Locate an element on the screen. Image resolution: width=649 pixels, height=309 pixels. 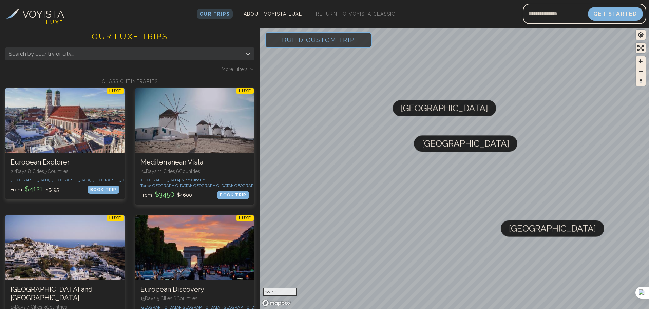
h4: L U X E is located at coordinates (54, 22).